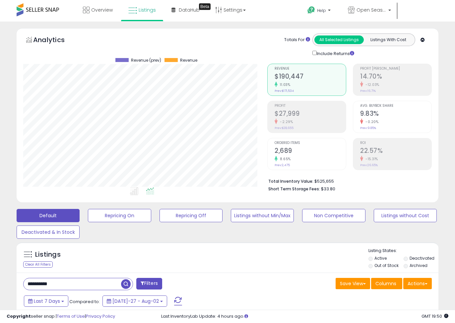 This screenshot has height=323, width=455. Describe the element at coordinates (310, 114) in the screenshot. I see `h2: $27,999` at that location.